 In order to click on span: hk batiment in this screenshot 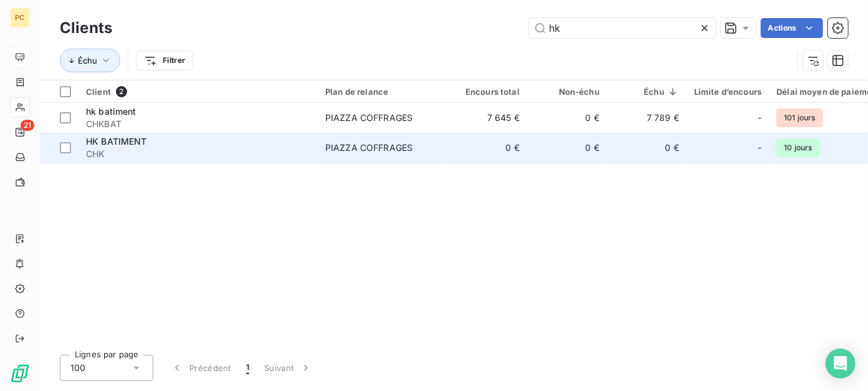, I will do `click(111, 111)`.